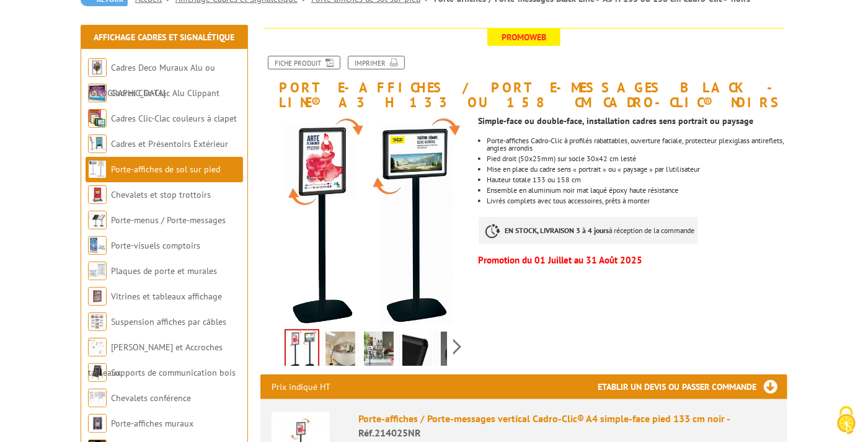 The width and height of the screenshot is (868, 442). I want to click on img: Chevalets conférence, so click(97, 397).